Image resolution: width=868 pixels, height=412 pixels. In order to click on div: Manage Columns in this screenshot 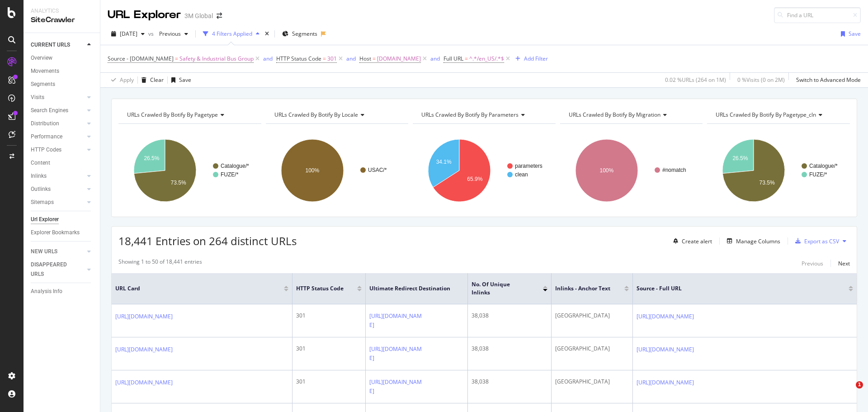, I will do `click(758, 241)`.